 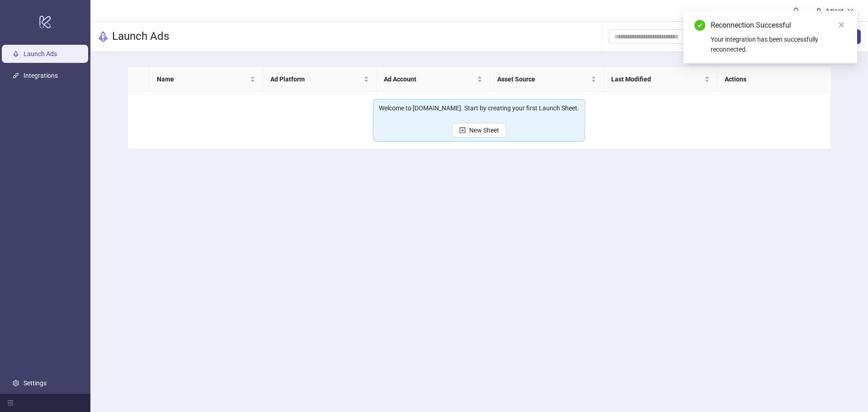 I want to click on a: Close, so click(x=842, y=25).